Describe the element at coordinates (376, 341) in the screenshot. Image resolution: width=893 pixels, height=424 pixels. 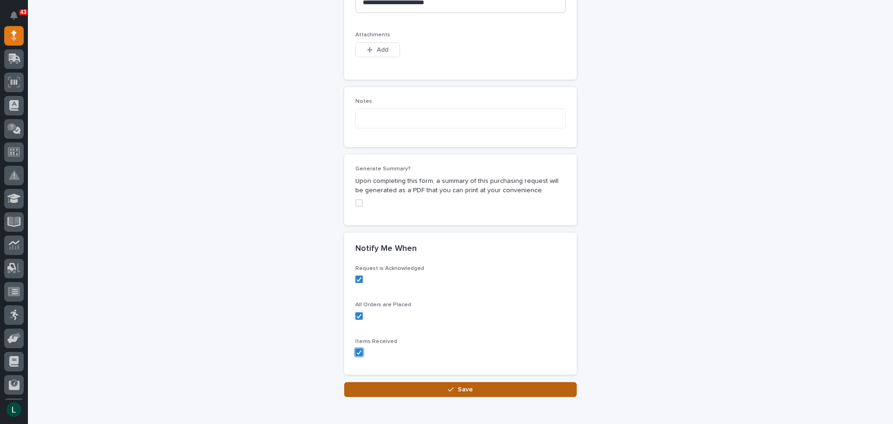
I see `span: Items Received` at that location.